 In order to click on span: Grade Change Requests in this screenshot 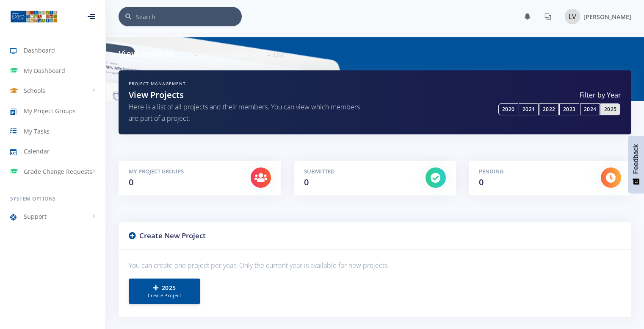, I will do `click(58, 171)`.